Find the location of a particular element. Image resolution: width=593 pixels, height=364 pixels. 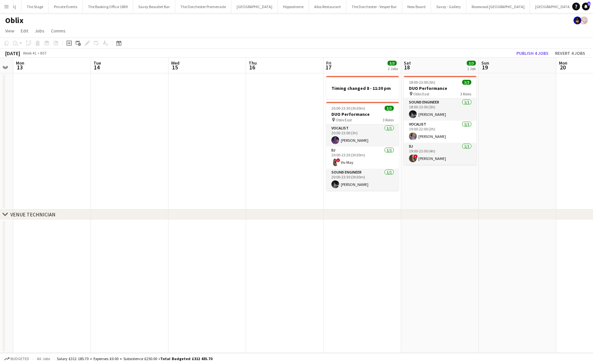

button: Savoy - Gallery is located at coordinates (449, 6).